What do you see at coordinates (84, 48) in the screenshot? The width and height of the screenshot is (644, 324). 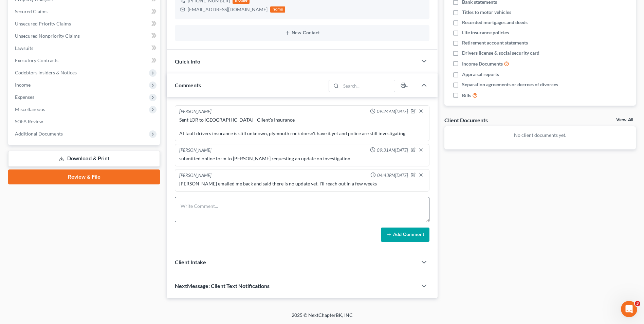 I see `a: Lawsuits` at bounding box center [84, 48].